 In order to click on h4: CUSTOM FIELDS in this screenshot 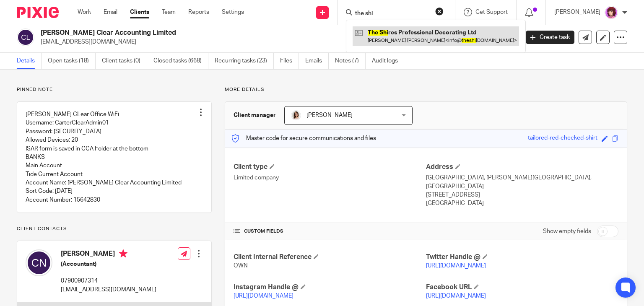, I will do `click(329, 231)`.